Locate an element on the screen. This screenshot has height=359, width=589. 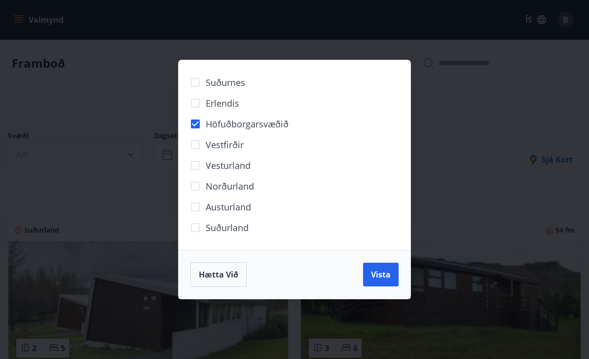
span: Vestfirðir is located at coordinates (224, 144).